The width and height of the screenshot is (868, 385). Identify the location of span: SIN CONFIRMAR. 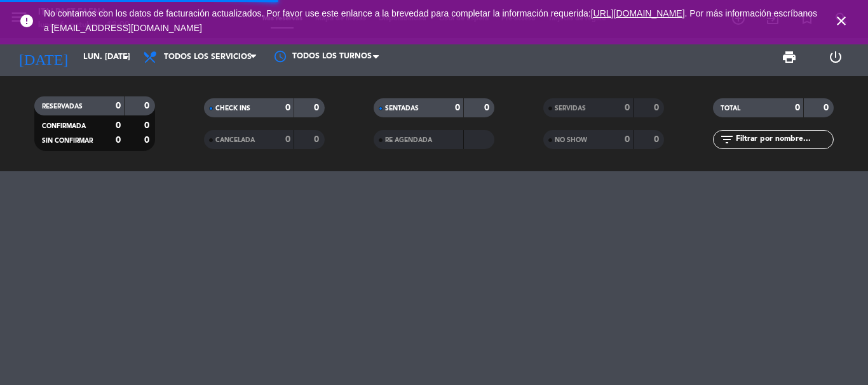
(67, 141).